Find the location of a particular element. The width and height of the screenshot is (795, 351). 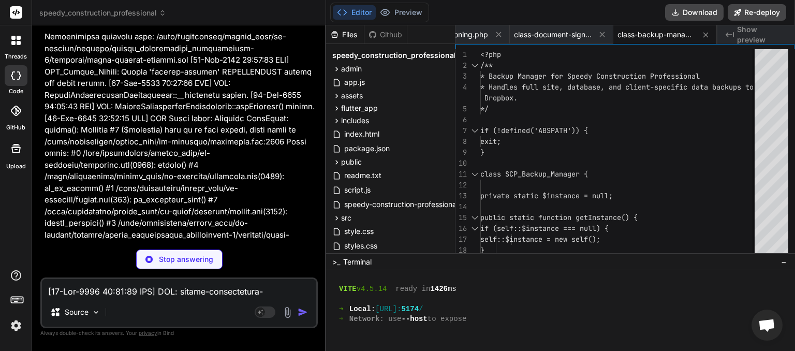

div: 14 is located at coordinates (461, 207).